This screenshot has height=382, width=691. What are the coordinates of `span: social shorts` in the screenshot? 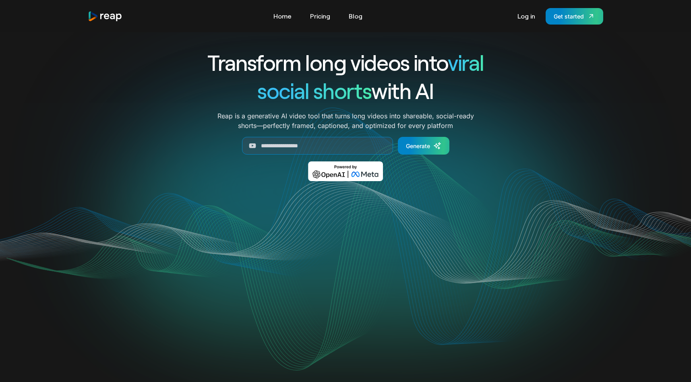 It's located at (314, 90).